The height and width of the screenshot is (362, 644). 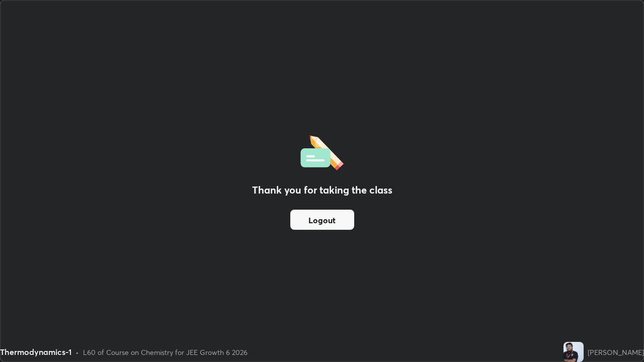 What do you see at coordinates (322, 220) in the screenshot?
I see `button: Logout` at bounding box center [322, 220].